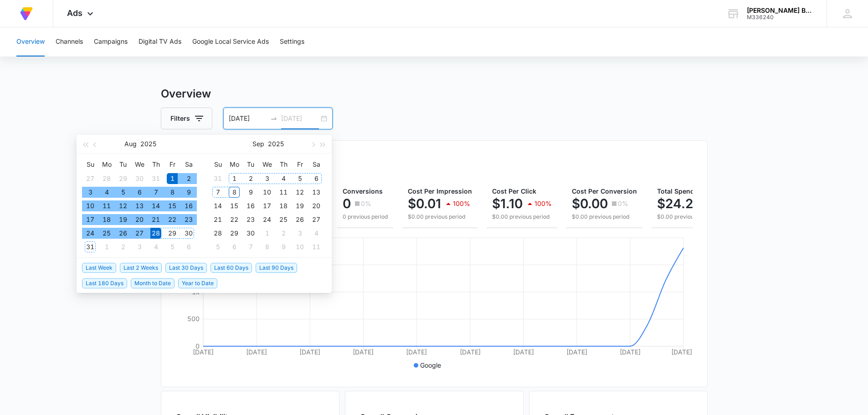 The image size is (868, 415). Describe the element at coordinates (234, 164) in the screenshot. I see `th: Mo` at that location.